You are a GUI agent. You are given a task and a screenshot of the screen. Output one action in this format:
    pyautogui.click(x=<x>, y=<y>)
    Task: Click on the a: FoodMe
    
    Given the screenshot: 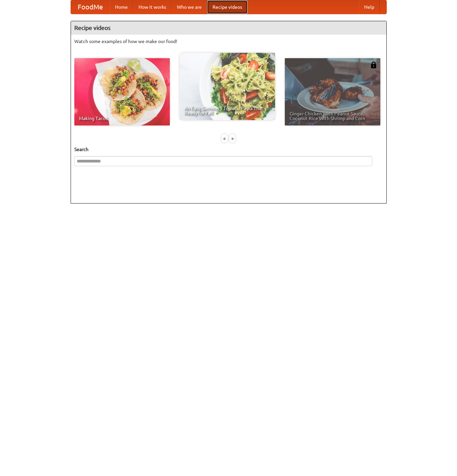 What is the action you would take?
    pyautogui.click(x=90, y=7)
    